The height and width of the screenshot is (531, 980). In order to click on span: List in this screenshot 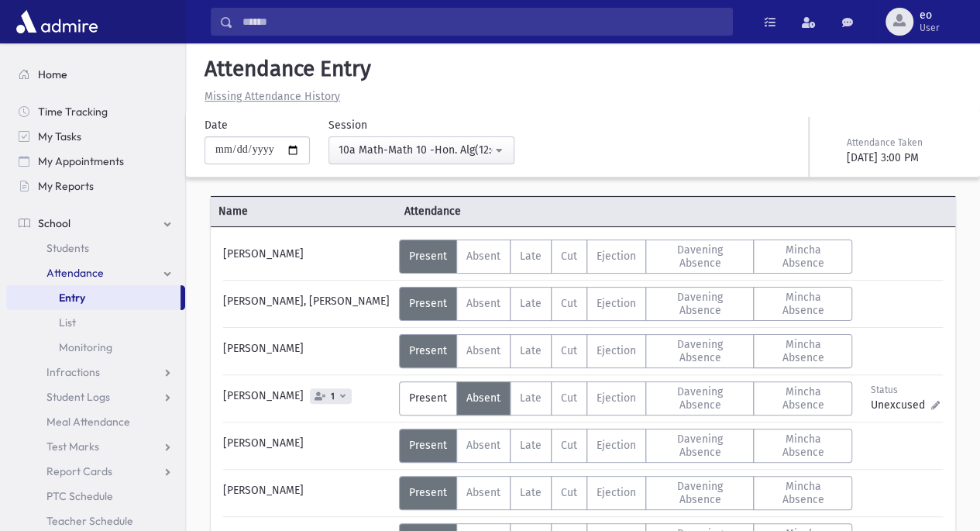, I will do `click(68, 322)`.